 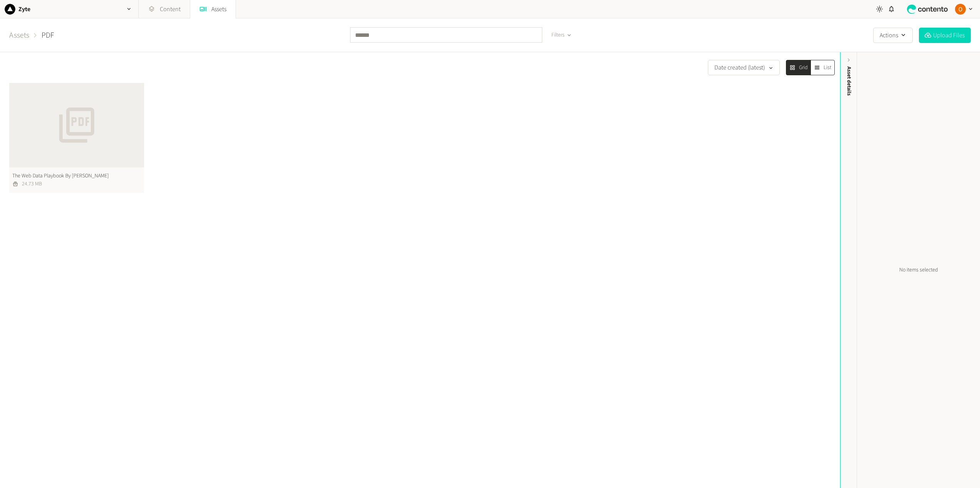 I want to click on span: Grid, so click(x=803, y=68).